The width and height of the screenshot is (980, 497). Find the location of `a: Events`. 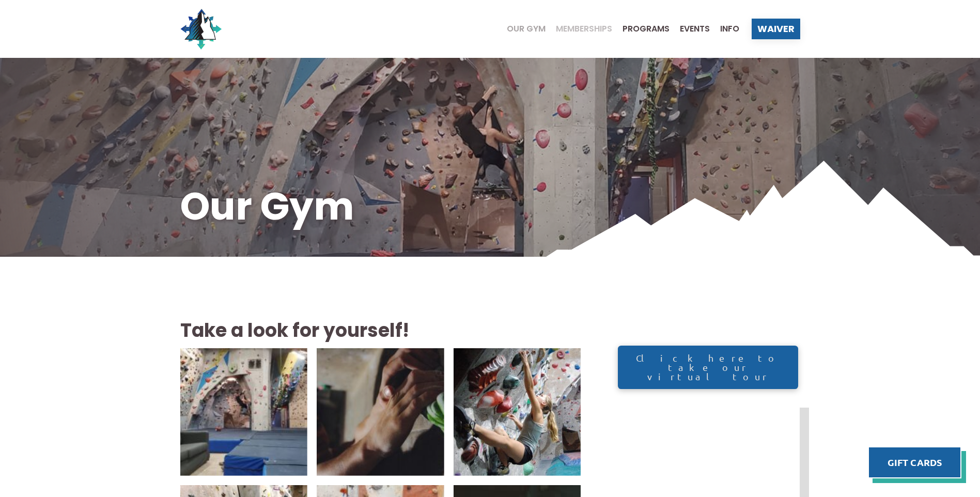

a: Events is located at coordinates (690, 29).